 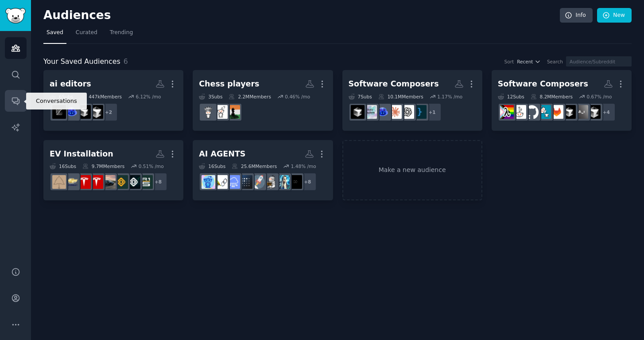 I want to click on img: Rivian, so click(x=121, y=182).